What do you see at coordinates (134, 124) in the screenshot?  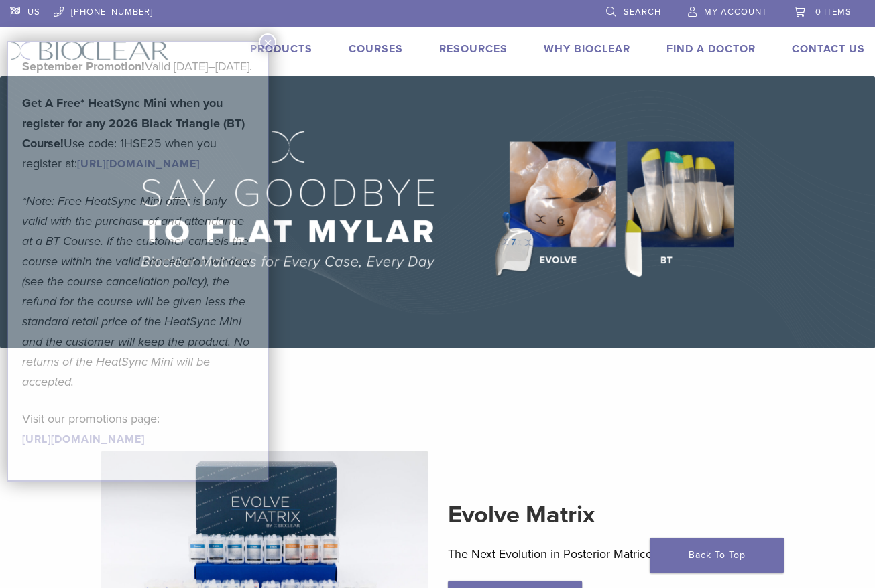 I see `strong: Get A Free* HeatSync Mini when you register for any 2026 Black Triangle (BT) Course!` at bounding box center [134, 124].